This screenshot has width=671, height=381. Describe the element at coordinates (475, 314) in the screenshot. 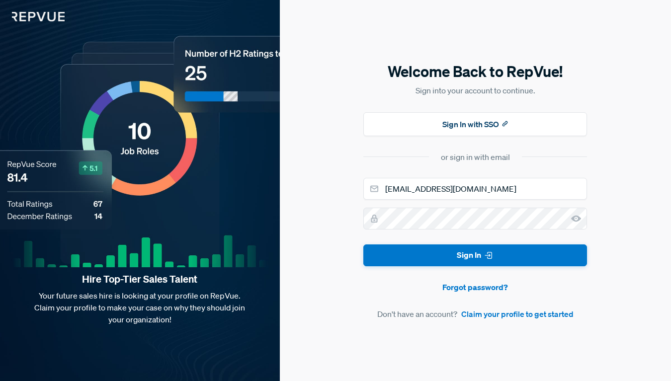

I see `article: Don't have an account?` at that location.